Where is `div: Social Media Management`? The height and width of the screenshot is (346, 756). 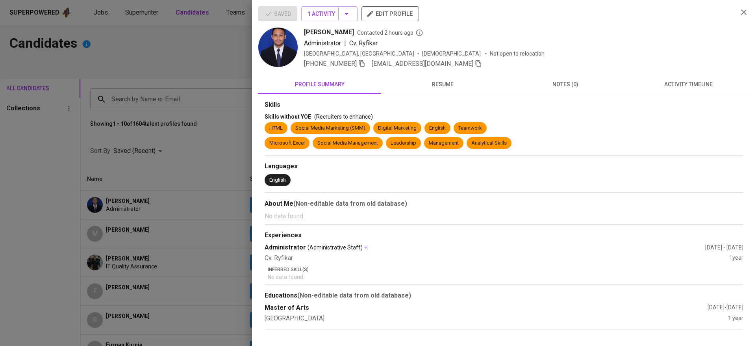
div: Social Media Management is located at coordinates (348, 143).